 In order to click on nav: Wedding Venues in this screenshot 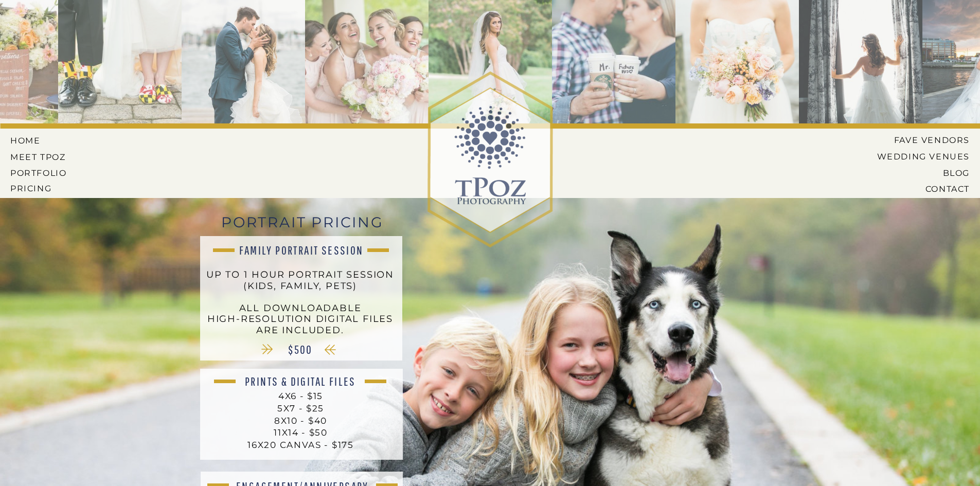, I will do `click(915, 156)`.